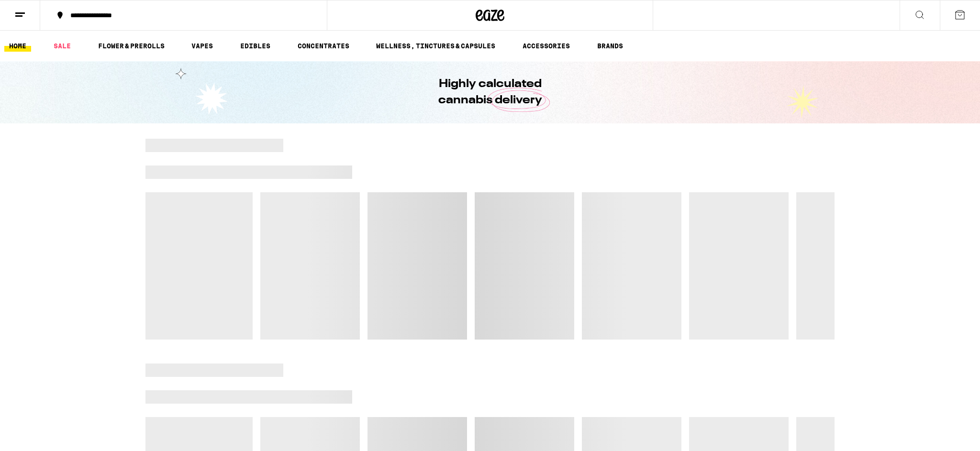 The width and height of the screenshot is (980, 451). Describe the element at coordinates (324, 46) in the screenshot. I see `a: CONCENTRATES` at that location.